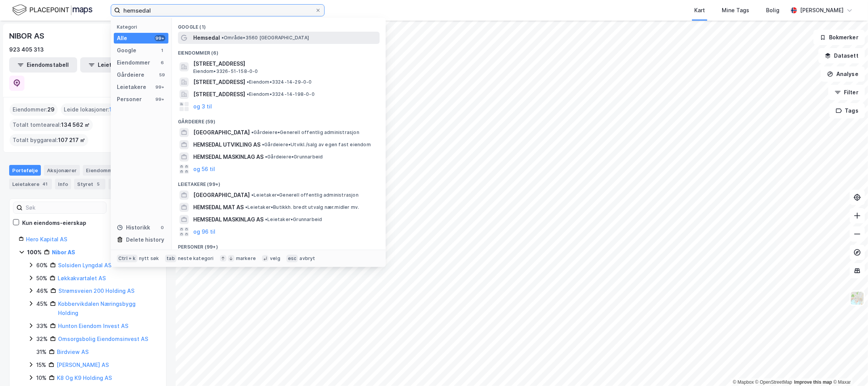 The height and width of the screenshot is (386, 868). Describe the element at coordinates (149, 259) in the screenshot. I see `div: nytt søk` at that location.